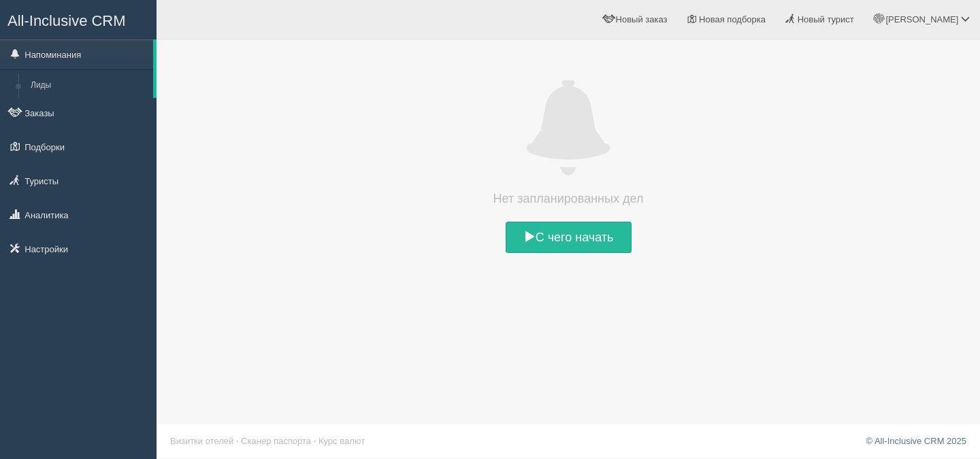 The image size is (980, 459). I want to click on span: Новая подборка, so click(733, 19).